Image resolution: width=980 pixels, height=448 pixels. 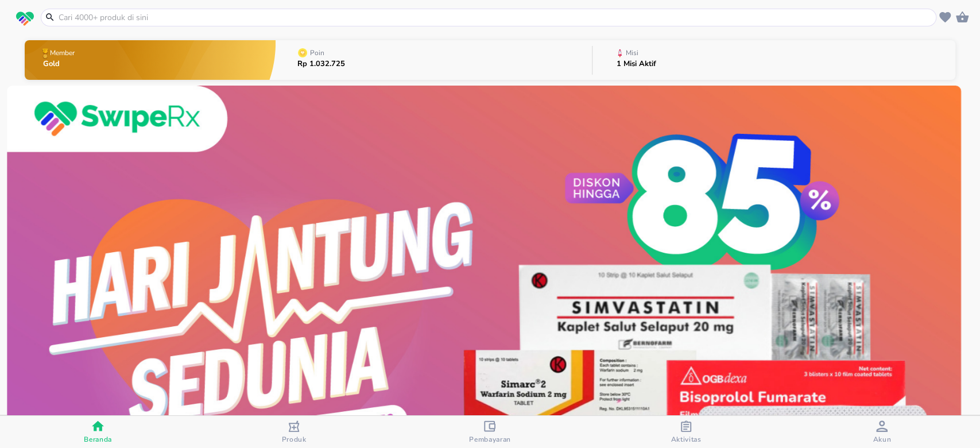 I want to click on button: Aktivitas, so click(x=686, y=432).